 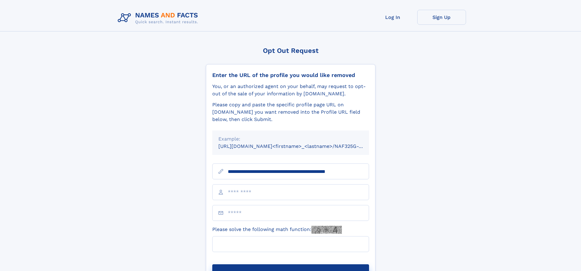 What do you see at coordinates (393, 17) in the screenshot?
I see `a: Log In` at bounding box center [393, 17].